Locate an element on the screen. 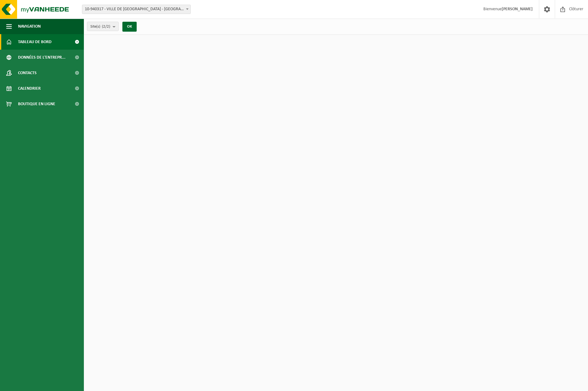  span: Contacts is located at coordinates (28, 73).